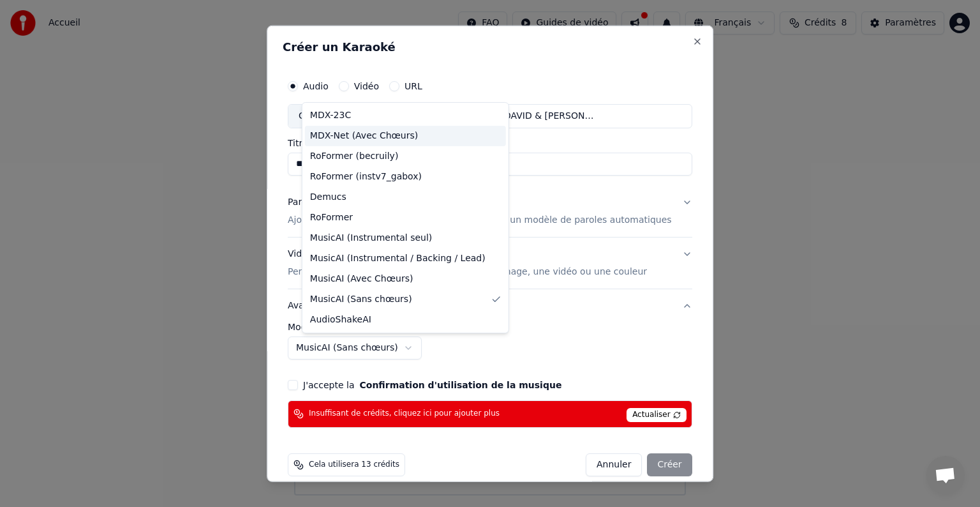  Describe the element at coordinates (362, 279) in the screenshot. I see `span: MusicAI (Avec Chœurs)` at that location.